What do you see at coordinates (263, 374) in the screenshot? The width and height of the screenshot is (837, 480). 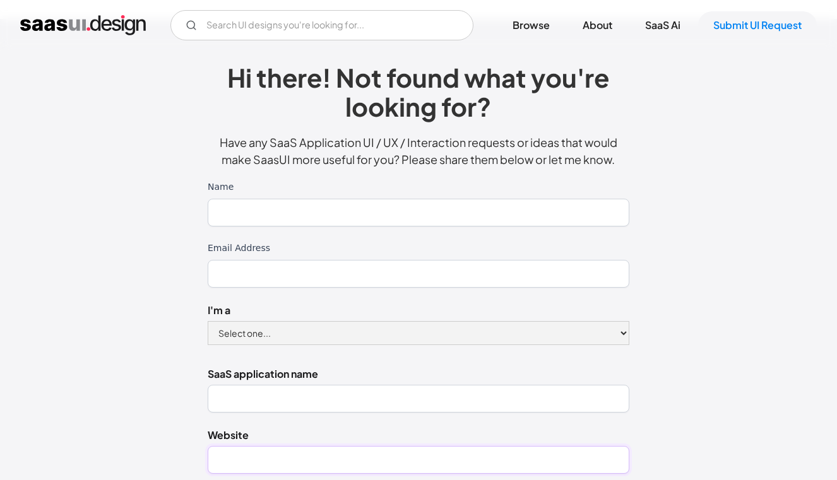 I see `strong: SaaS application name` at bounding box center [263, 374].